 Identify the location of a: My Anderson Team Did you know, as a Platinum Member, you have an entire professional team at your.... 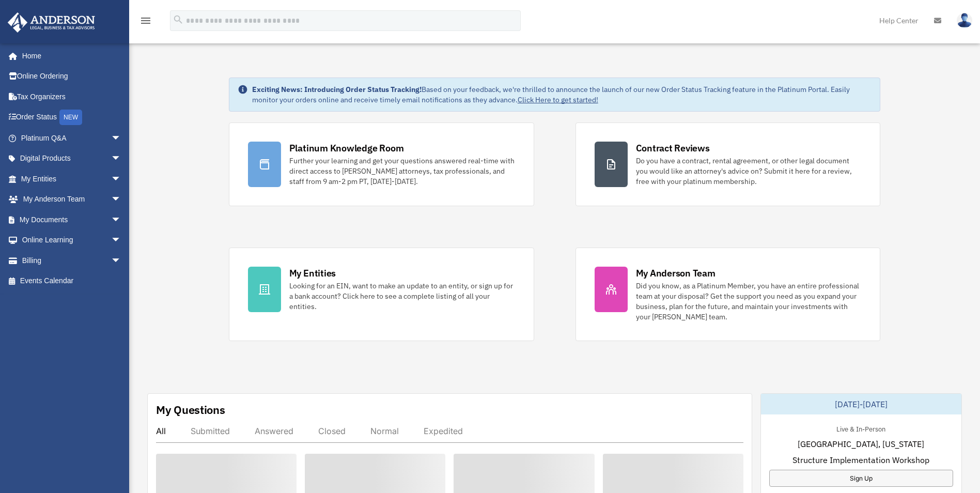
(728, 294).